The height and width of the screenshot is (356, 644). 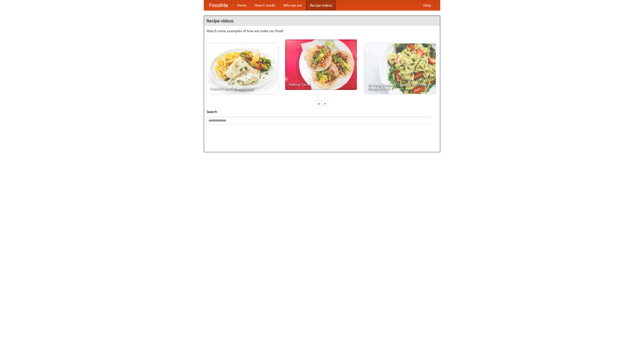 I want to click on a: French Fries Fish and Chips, so click(x=242, y=69).